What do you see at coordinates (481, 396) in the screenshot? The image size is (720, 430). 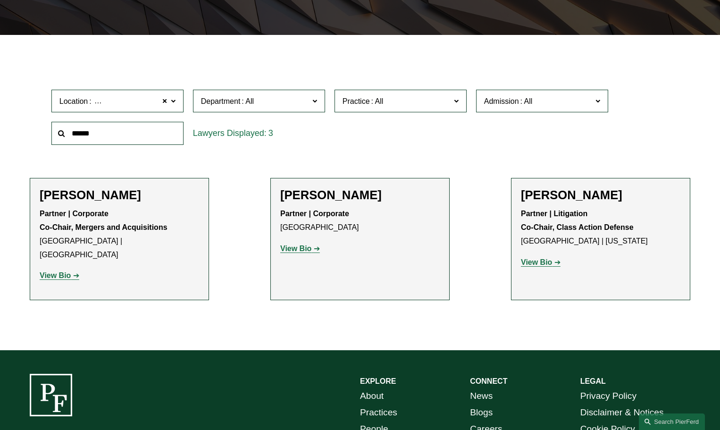 I see `a: News` at bounding box center [481, 396].